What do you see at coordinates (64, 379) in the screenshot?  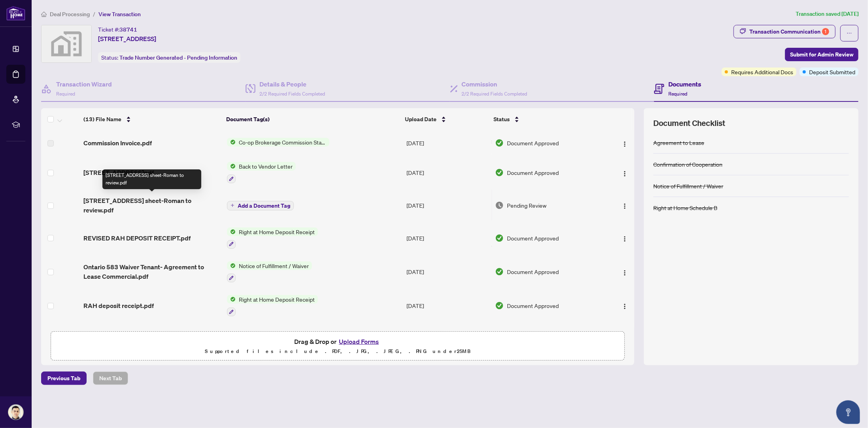 I see `button: Previous Tab` at bounding box center [64, 379].